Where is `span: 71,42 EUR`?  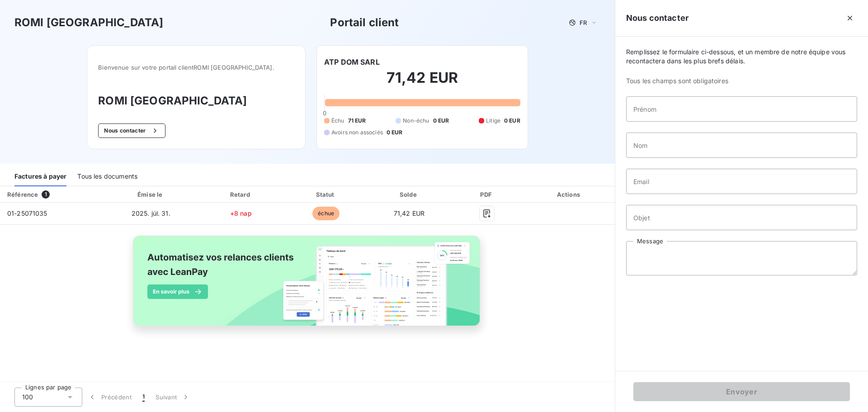
span: 71,42 EUR is located at coordinates (409, 213).